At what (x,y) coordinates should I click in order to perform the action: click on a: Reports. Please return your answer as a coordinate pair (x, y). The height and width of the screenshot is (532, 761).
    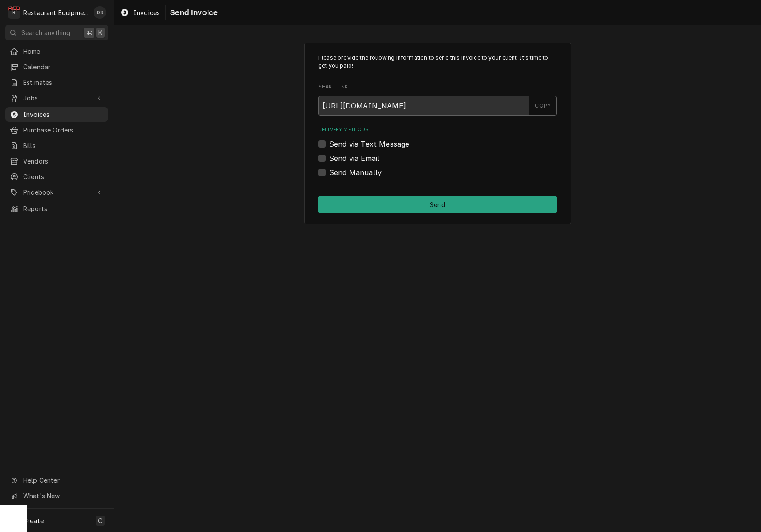
    Looking at the image, I should click on (57, 208).